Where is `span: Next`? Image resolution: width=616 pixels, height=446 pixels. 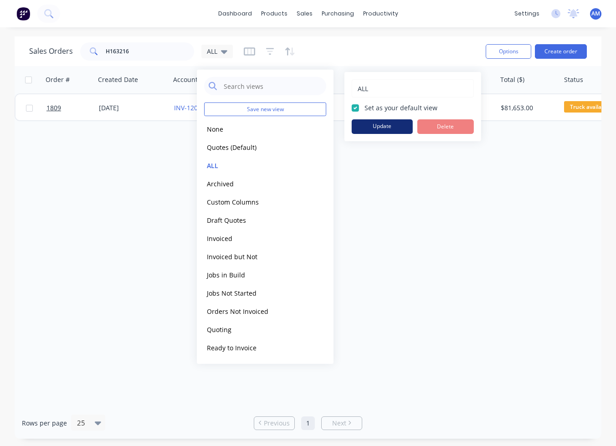 span: Next is located at coordinates (339, 423).